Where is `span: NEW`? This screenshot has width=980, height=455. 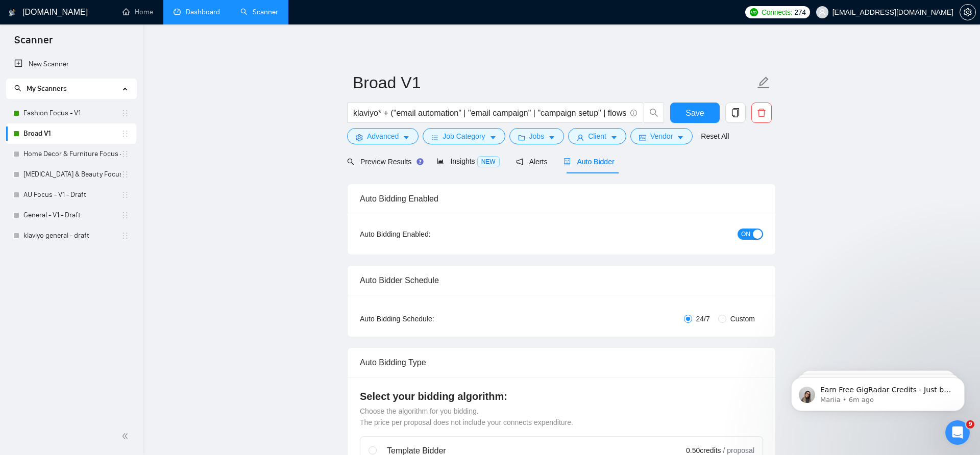 span: NEW is located at coordinates (488, 162).